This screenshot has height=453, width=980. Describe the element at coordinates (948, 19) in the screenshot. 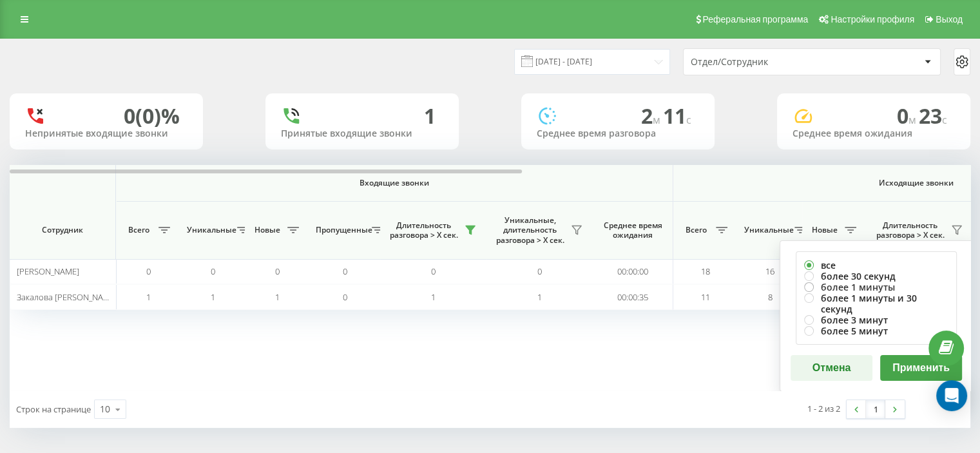

I see `span: Выход` at that location.